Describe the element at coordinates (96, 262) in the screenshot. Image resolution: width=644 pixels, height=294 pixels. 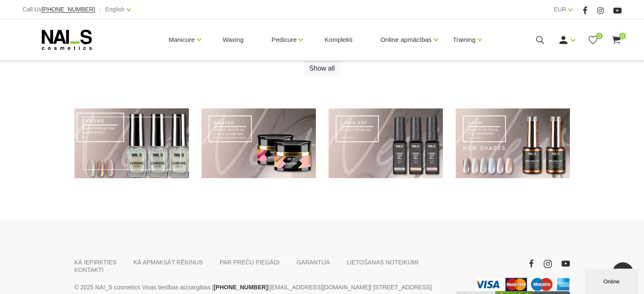
I see `a: KĀ IEPIRKTIES` at that location.